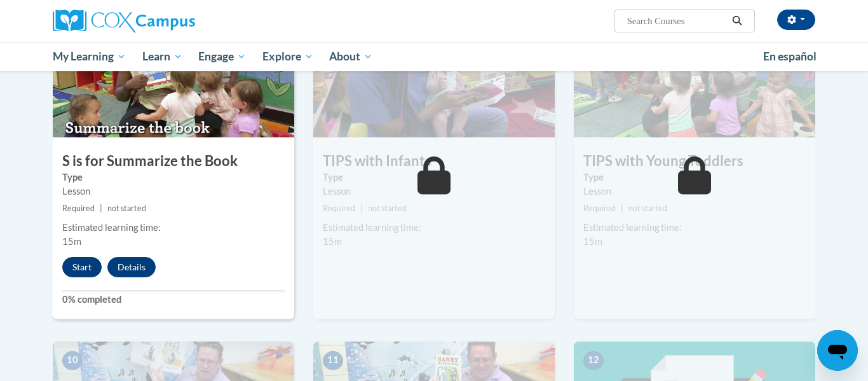 Image resolution: width=868 pixels, height=381 pixels. What do you see at coordinates (89, 56) in the screenshot?
I see `a: My Learning` at bounding box center [89, 56].